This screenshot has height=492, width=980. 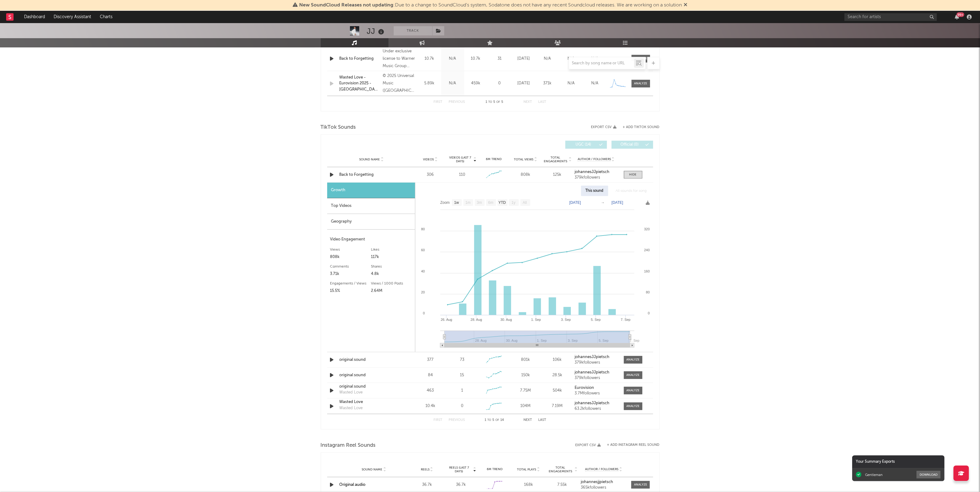 What do you see at coordinates (446, 320) in the screenshot?
I see `text: 26. Aug` at bounding box center [446, 320].